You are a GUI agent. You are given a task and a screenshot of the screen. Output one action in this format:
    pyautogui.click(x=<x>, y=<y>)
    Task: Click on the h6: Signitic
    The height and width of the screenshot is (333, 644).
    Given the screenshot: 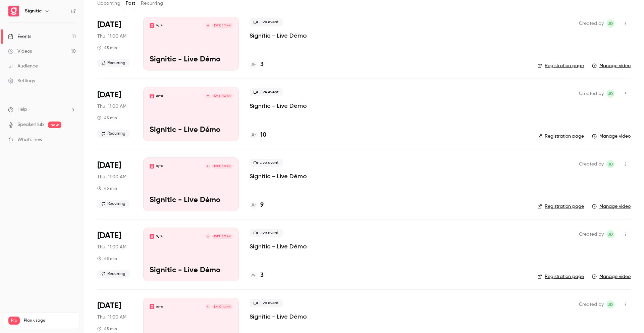 What is the action you would take?
    pyautogui.click(x=33, y=11)
    